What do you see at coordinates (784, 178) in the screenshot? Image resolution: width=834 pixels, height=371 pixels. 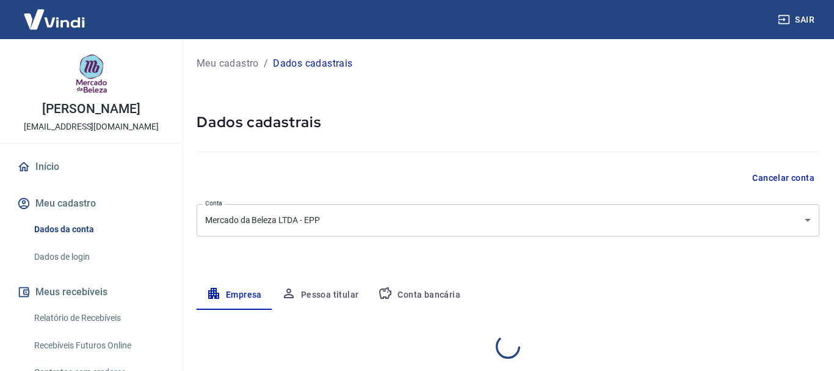 I see `button: Cancelar conta` at bounding box center [784, 178].